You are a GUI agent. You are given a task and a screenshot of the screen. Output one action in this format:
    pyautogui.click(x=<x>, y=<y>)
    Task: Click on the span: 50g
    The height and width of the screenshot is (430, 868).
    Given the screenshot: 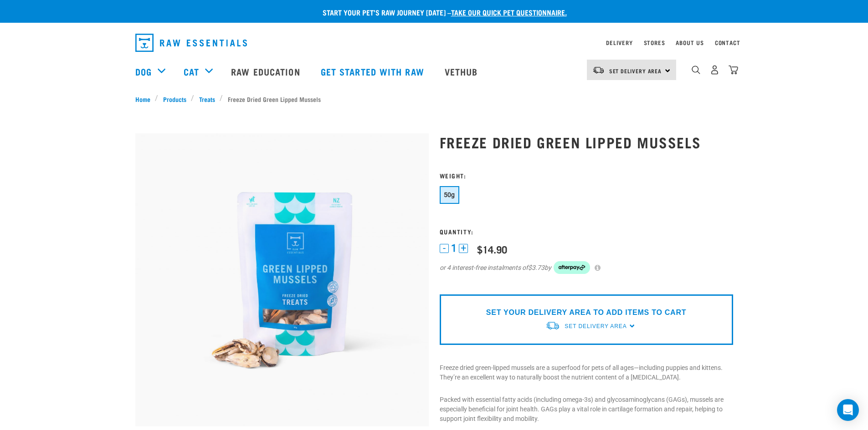 What is the action you would take?
    pyautogui.click(x=449, y=195)
    